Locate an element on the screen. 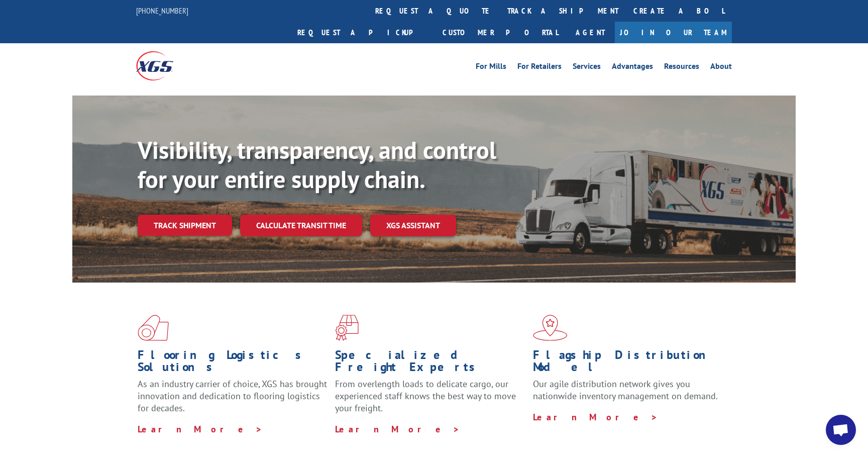 The image size is (868, 455). a: Request a pickup is located at coordinates (362, 32).